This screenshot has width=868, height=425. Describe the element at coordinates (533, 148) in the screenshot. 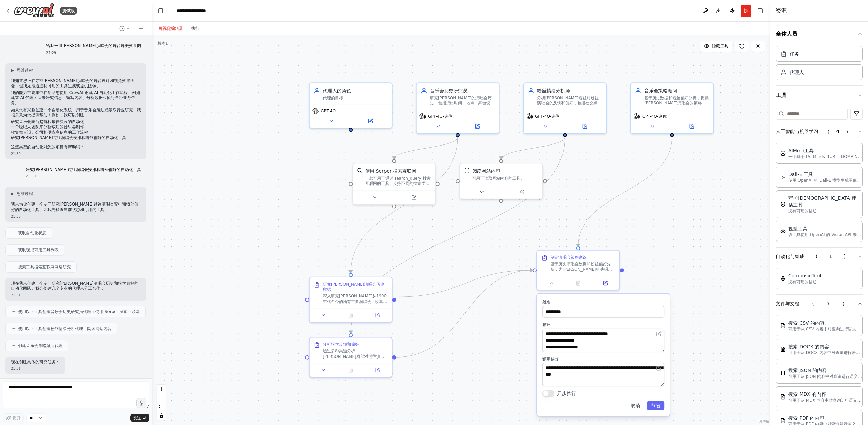

I see `g: Edge from d093975e-73df-4e31-b98e-0a67a64a9f40 to b5090efb-be77-478f-b8f5-9cc8ed5b8cb4` at that location.